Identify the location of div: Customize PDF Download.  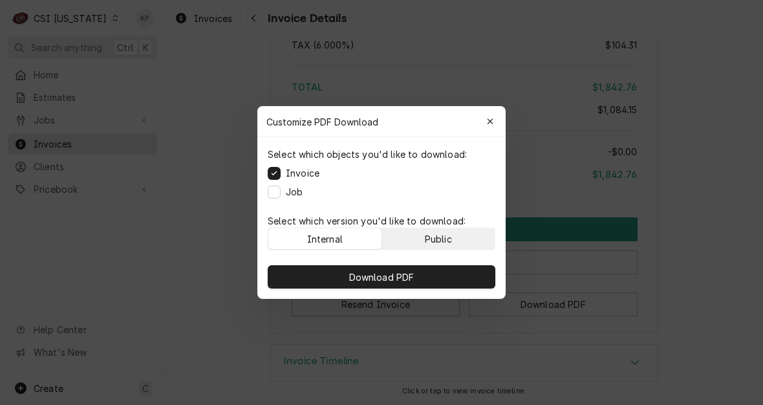
(381, 121).